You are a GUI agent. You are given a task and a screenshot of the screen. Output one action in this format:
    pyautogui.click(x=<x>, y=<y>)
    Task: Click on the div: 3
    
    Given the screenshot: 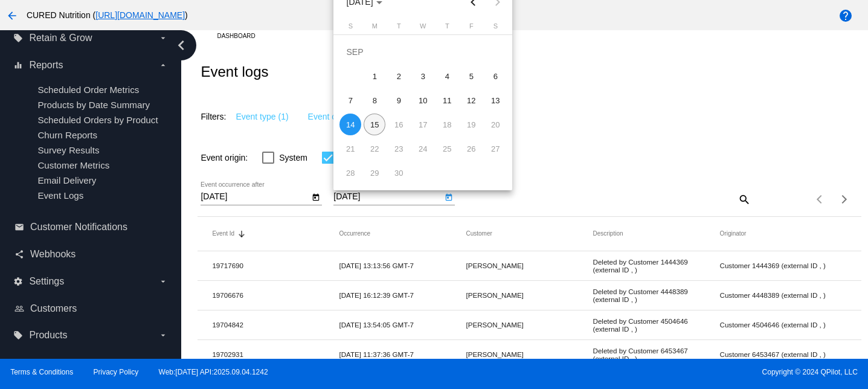 What is the action you would take?
    pyautogui.click(x=423, y=76)
    